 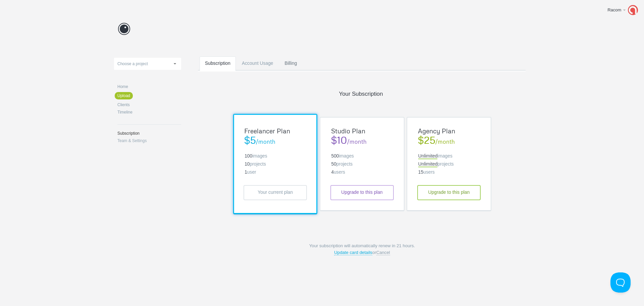 I want to click on a: Prevue, so click(x=124, y=29).